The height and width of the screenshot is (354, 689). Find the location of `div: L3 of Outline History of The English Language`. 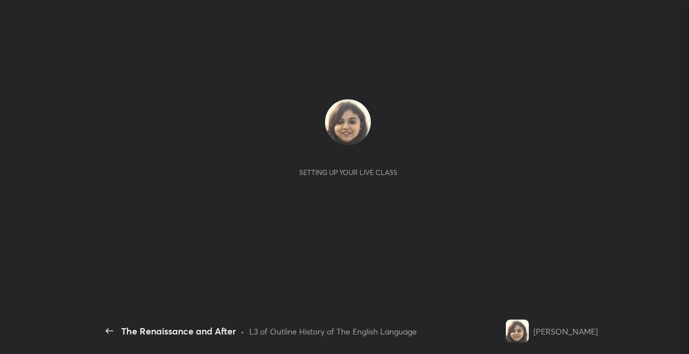

div: L3 of Outline History of The English Language is located at coordinates (333, 331).